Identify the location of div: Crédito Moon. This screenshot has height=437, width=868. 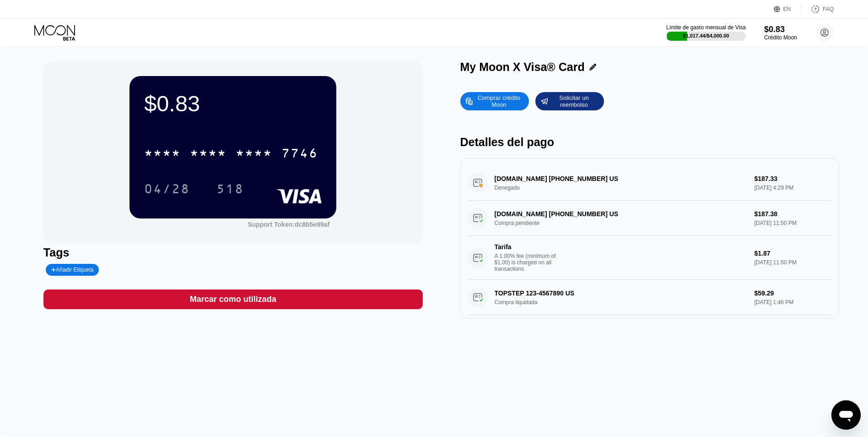
(781, 37).